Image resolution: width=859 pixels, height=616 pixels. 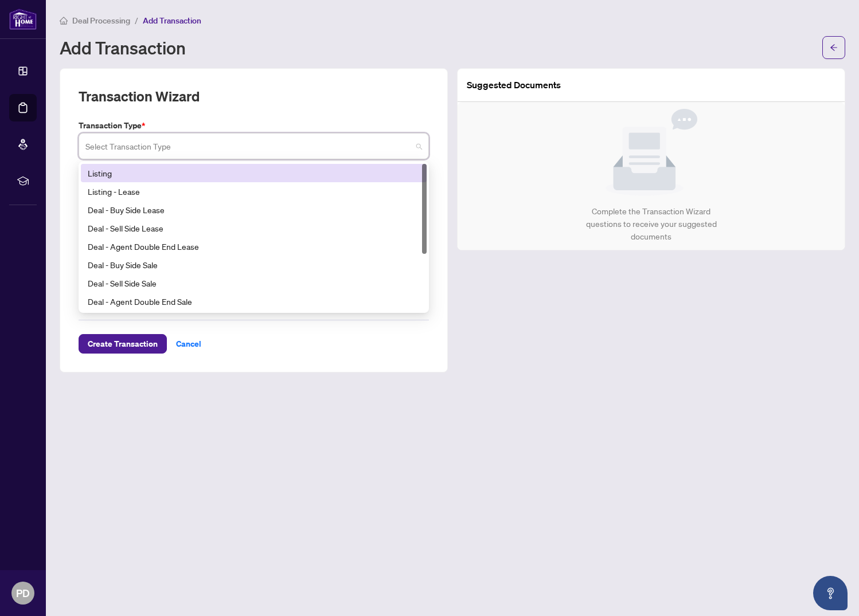 What do you see at coordinates (189, 344) in the screenshot?
I see `span: Cancel` at bounding box center [189, 344].